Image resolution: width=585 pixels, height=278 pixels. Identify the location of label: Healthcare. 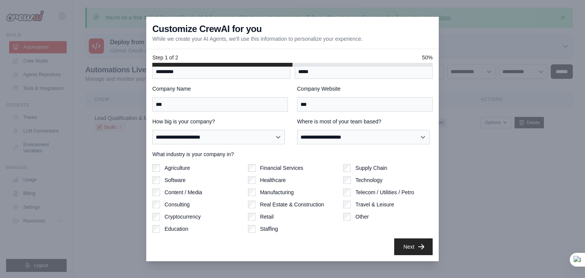
(273, 180).